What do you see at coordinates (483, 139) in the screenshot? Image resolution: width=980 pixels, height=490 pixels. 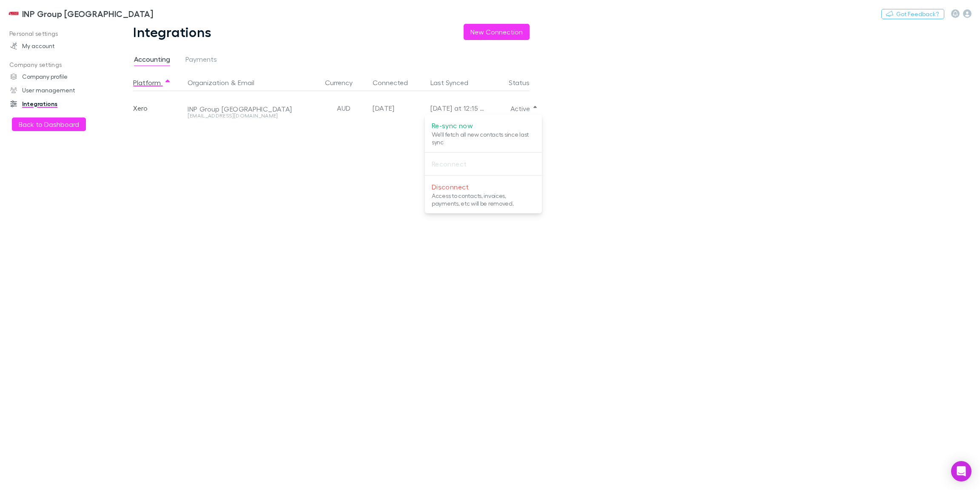 I see `p: We'll fetch all new contacts since last sync` at bounding box center [483, 139].